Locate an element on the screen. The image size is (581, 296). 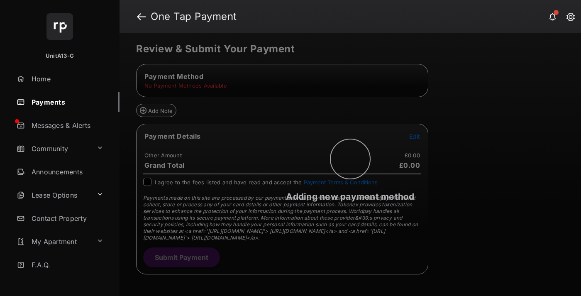
a: Announcements is located at coordinates (66, 172).